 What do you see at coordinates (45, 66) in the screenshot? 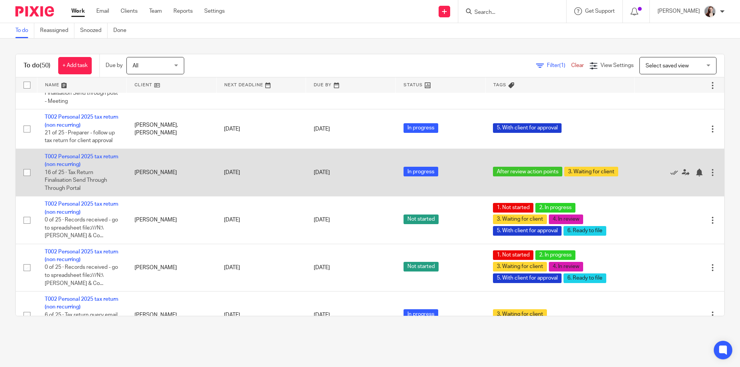
I see `span: (50)` at bounding box center [45, 66].